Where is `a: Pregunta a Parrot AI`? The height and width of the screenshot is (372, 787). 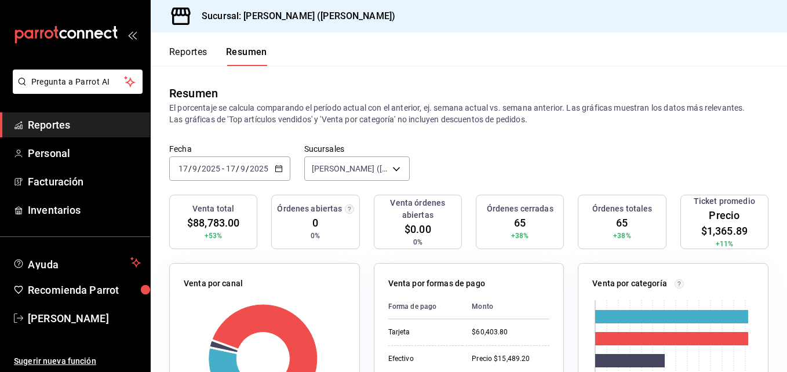 a: Pregunta a Parrot AI is located at coordinates (75, 90).